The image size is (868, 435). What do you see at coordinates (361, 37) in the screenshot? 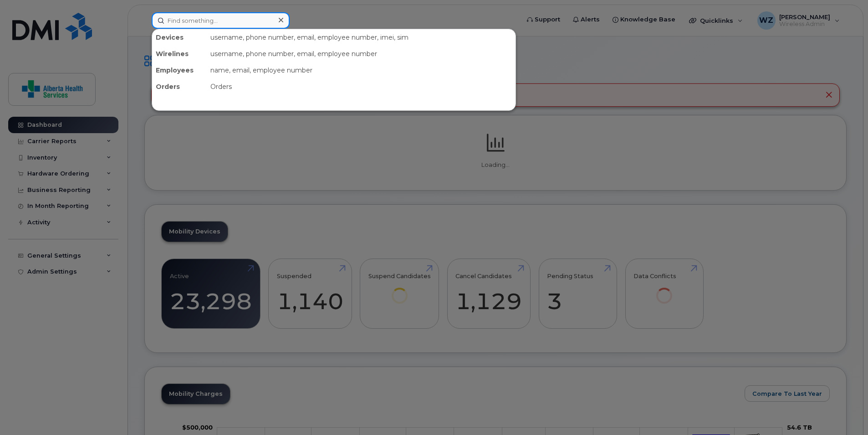
I see `div: username, phone number, email, employee number, imei, sim` at bounding box center [361, 37].